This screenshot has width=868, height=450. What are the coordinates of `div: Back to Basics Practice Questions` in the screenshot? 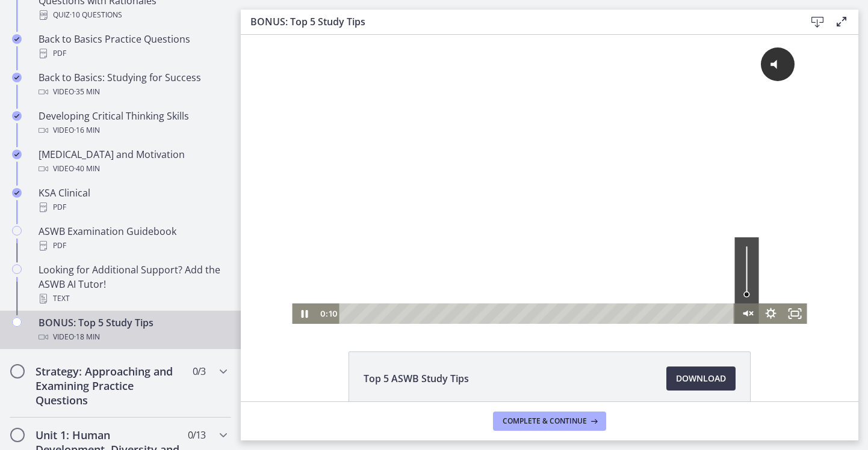 It's located at (133, 46).